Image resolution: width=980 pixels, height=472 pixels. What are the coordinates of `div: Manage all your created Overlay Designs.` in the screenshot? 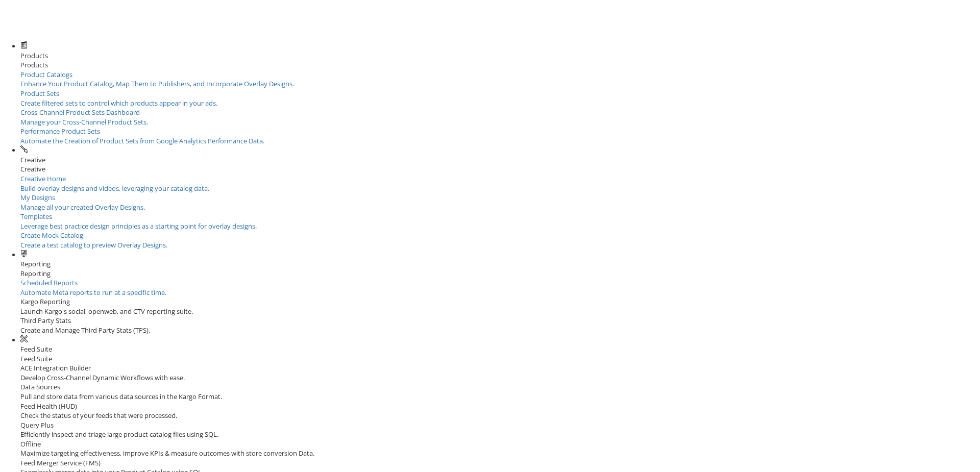 It's located at (500, 207).